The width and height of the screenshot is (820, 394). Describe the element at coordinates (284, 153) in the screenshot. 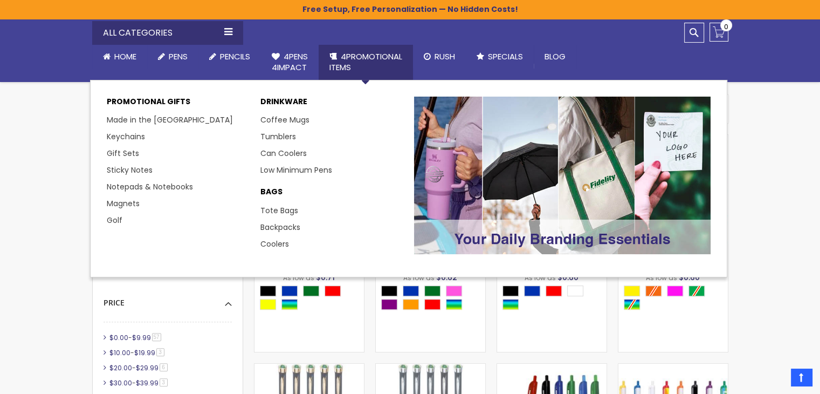

I see `a: Can Coolers` at that location.